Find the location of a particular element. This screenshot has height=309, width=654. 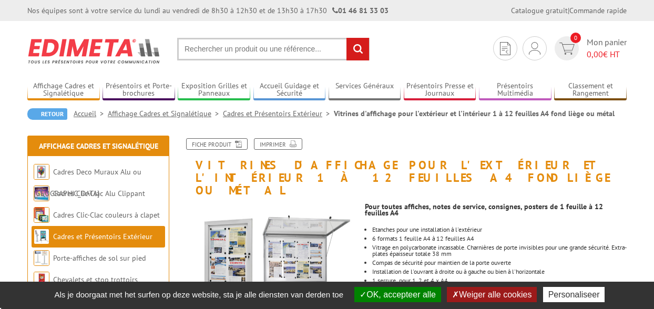

a: Services Généraux is located at coordinates (365, 90).